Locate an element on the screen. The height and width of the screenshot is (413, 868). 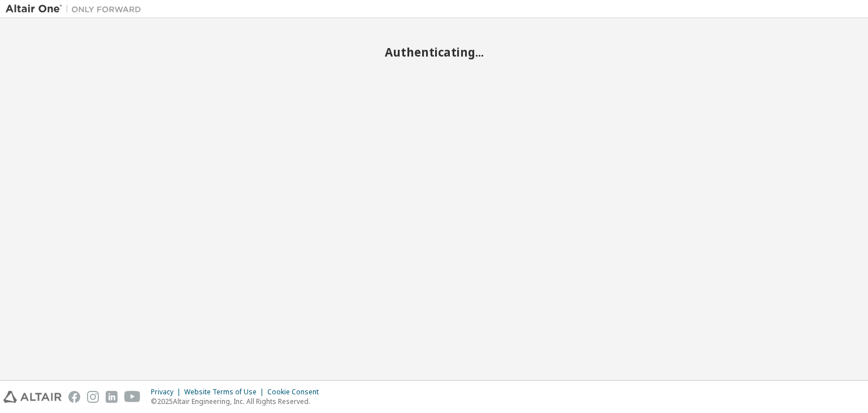
img: Altair One is located at coordinates (76, 9).